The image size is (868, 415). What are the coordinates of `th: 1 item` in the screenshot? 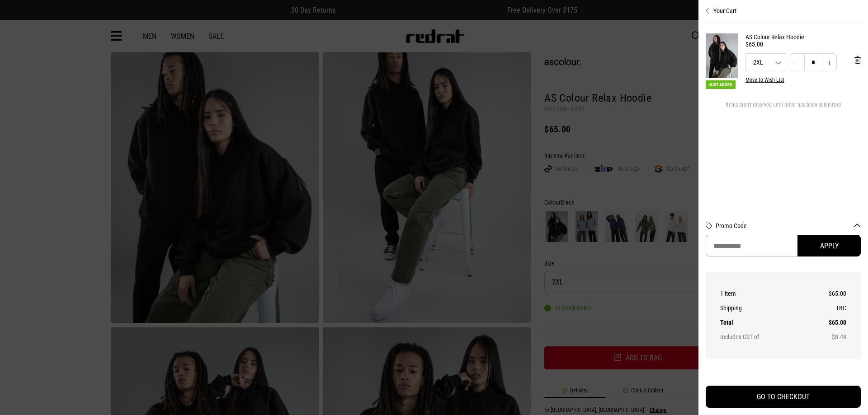 It's located at (764, 293).